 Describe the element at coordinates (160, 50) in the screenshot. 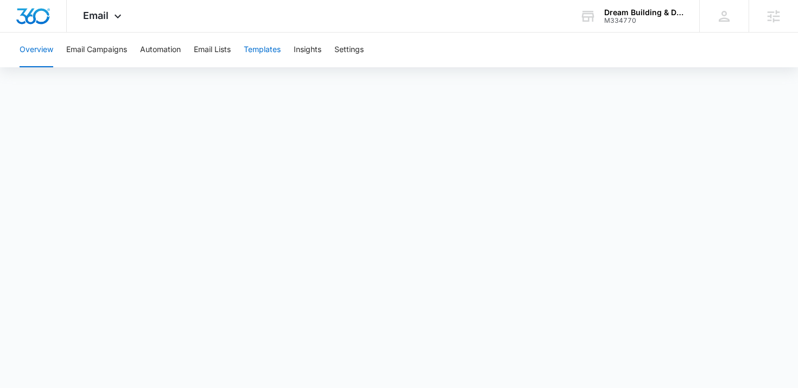

I see `button: Automation` at that location.